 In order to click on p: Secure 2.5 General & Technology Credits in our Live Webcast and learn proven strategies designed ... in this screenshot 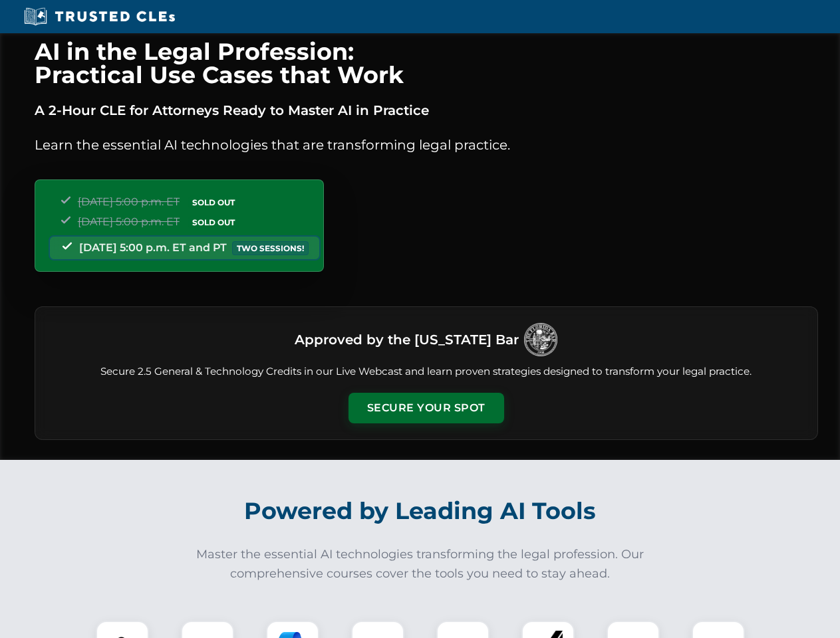, I will do `click(426, 371)`.